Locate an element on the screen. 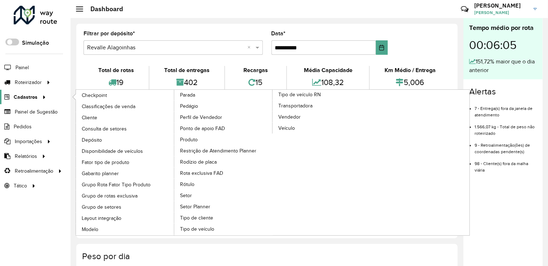 The height and width of the screenshot is (266, 548). div: Média Capacidade is located at coordinates (328, 70).